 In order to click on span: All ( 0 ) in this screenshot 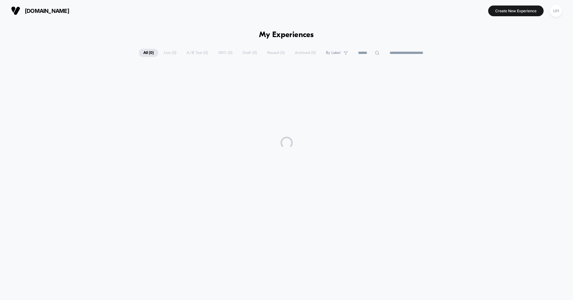, I will do `click(148, 53)`.